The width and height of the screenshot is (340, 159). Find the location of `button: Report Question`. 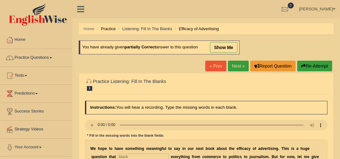

button: Report Question is located at coordinates (273, 66).